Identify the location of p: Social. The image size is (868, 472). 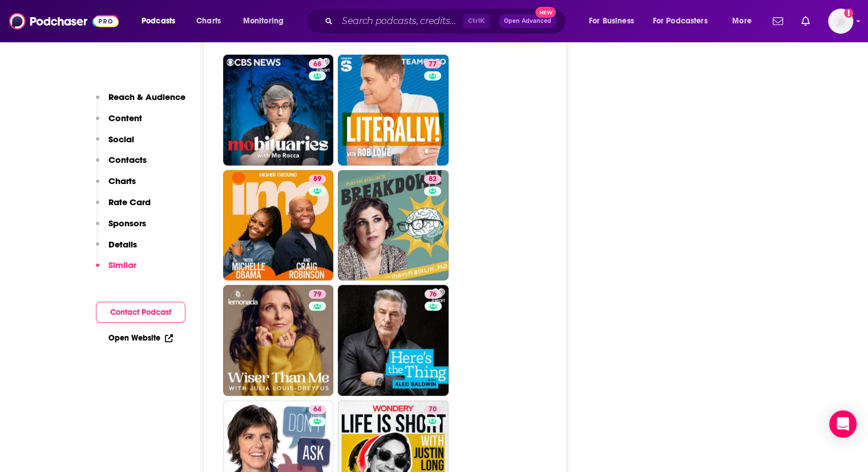
(121, 139).